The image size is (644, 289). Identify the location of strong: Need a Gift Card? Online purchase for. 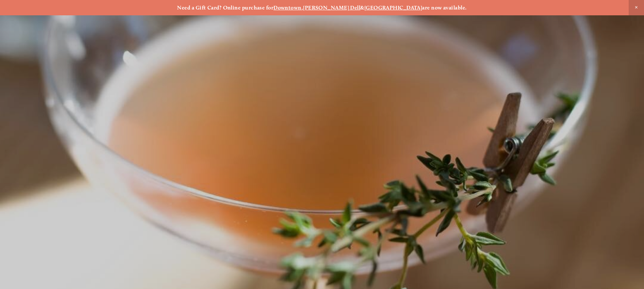
(225, 8).